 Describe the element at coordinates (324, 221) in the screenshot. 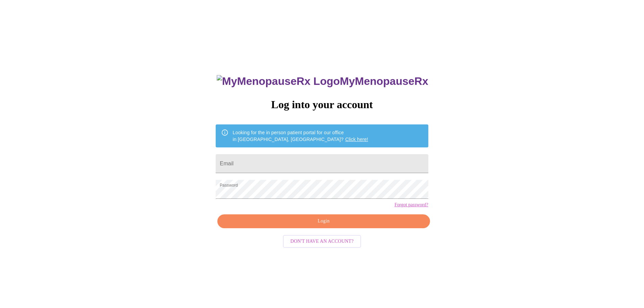

I see `span: Login` at that location.